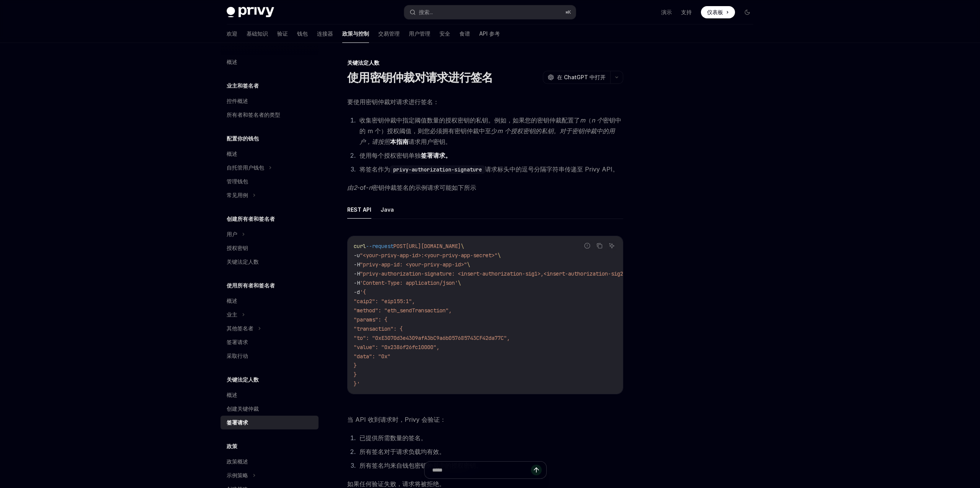  I want to click on a: 本指南, so click(399, 142).